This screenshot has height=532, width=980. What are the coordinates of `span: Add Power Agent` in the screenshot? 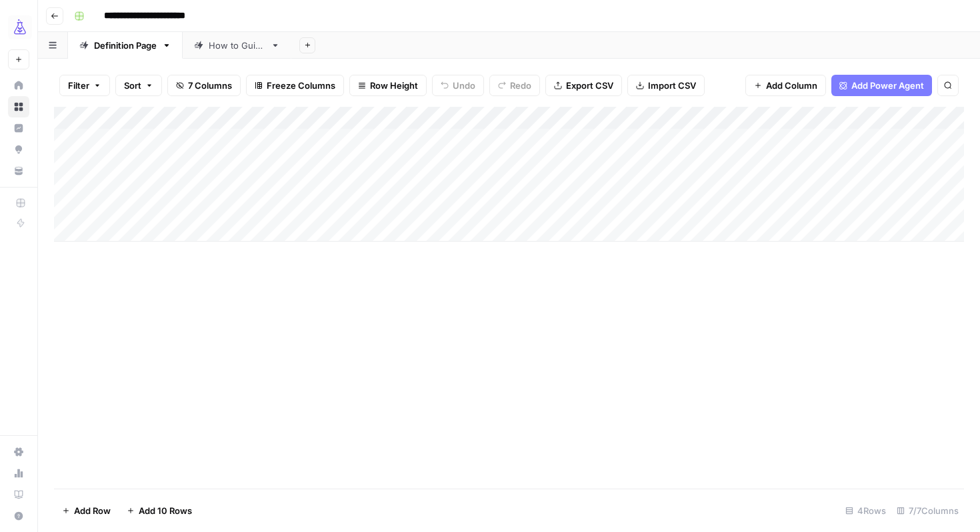 It's located at (888, 85).